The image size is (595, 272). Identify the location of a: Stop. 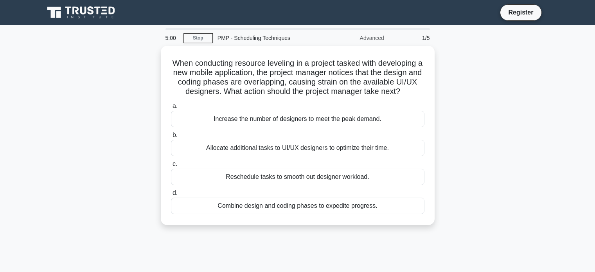
(198, 38).